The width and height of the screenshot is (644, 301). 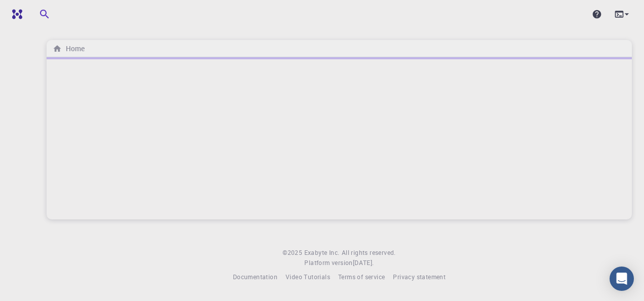 I want to click on a: Video Tutorials, so click(x=308, y=277).